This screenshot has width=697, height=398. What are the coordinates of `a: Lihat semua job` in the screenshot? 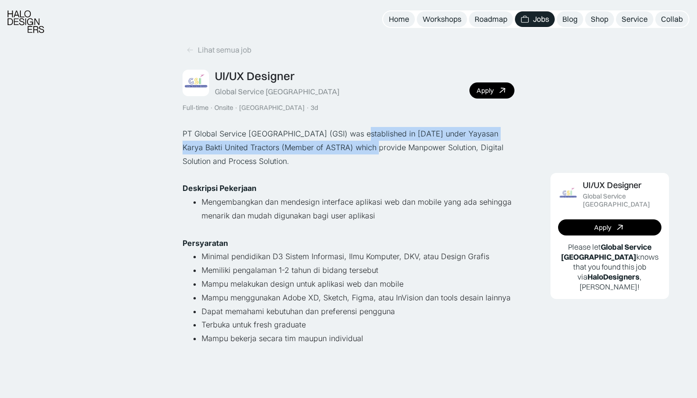 It's located at (218, 50).